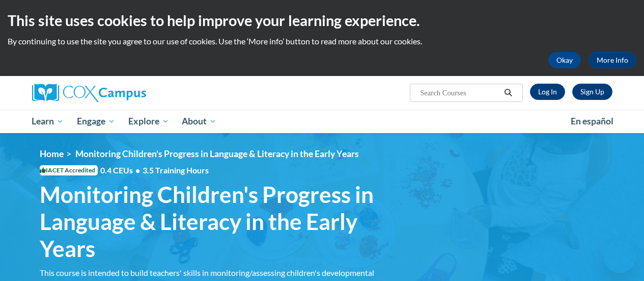  I want to click on p: By continuing to use the site you agree to our use of cookies. Use the ‘More info’ button to read..., so click(322, 42).